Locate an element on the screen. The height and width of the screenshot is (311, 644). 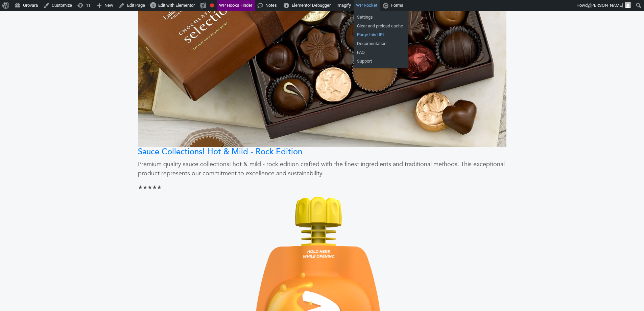
a: Settings is located at coordinates (380, 17).